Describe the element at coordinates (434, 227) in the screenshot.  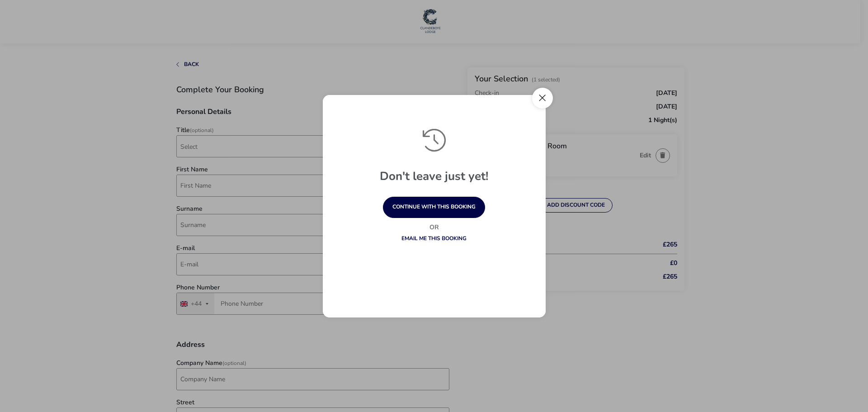
I see `p: Or` at that location.